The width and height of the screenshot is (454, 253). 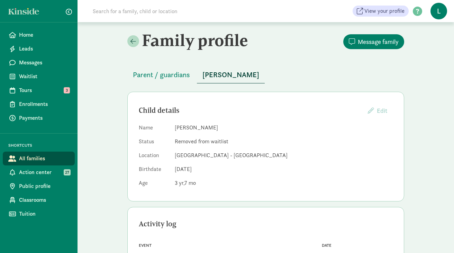 What do you see at coordinates (251, 110) in the screenshot?
I see `div: Child details` at bounding box center [251, 110].